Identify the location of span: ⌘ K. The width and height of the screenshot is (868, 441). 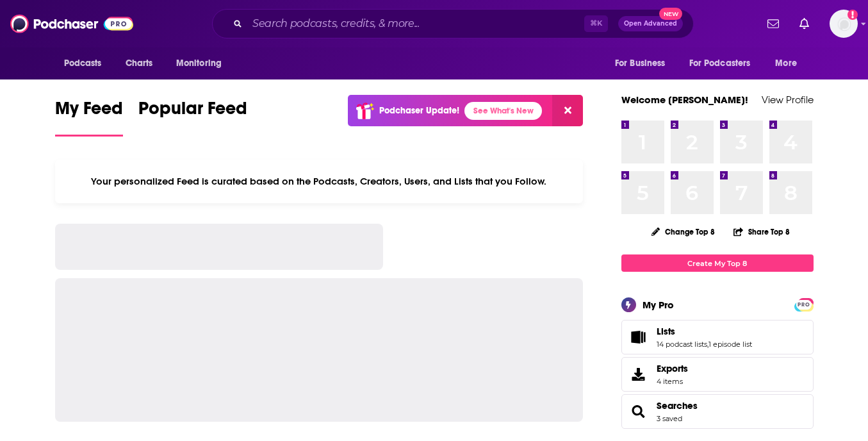
(596, 24).